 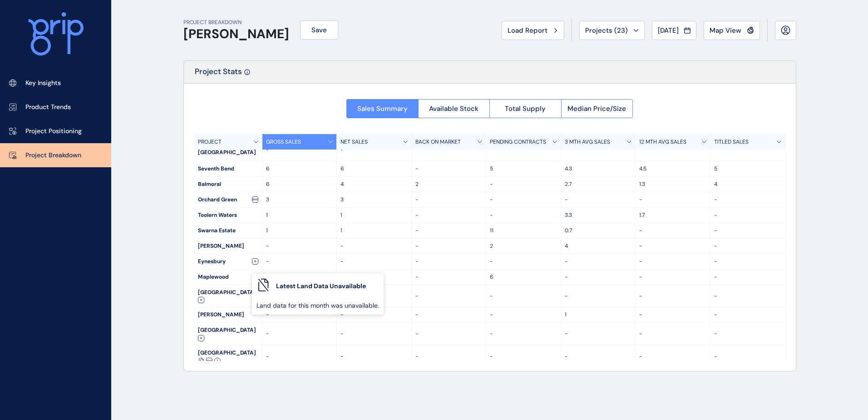 I want to click on p: 11, so click(x=524, y=230).